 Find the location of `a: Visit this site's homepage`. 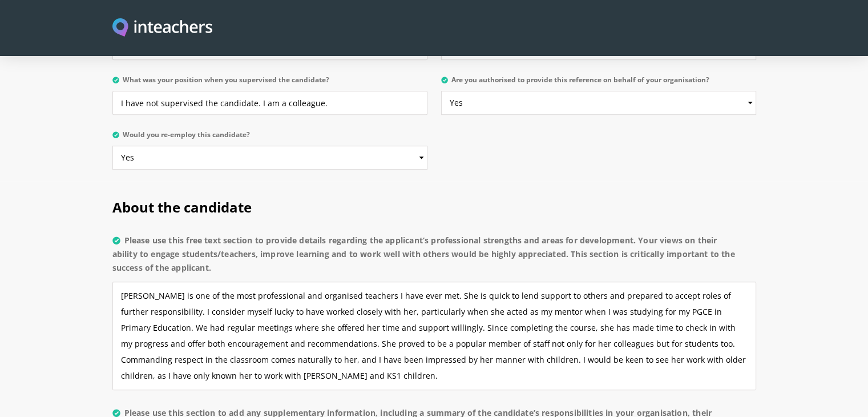

a: Visit this site's homepage is located at coordinates (163, 28).